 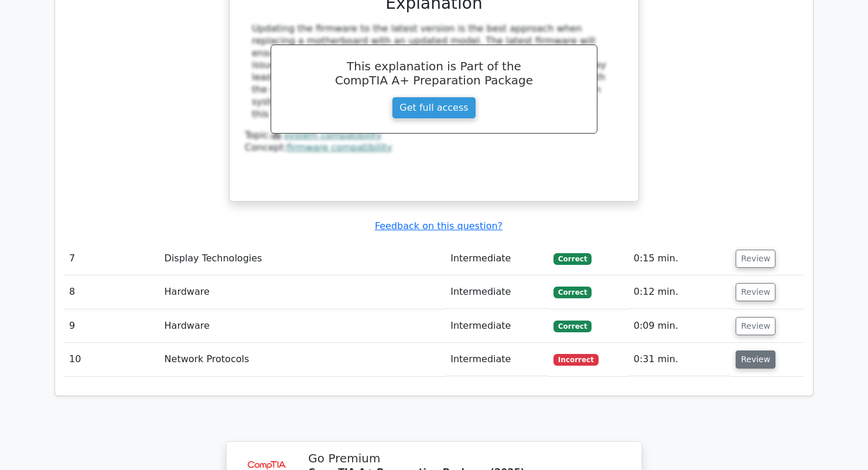 What do you see at coordinates (434, 148) in the screenshot?
I see `div: Concept:` at bounding box center [434, 148].